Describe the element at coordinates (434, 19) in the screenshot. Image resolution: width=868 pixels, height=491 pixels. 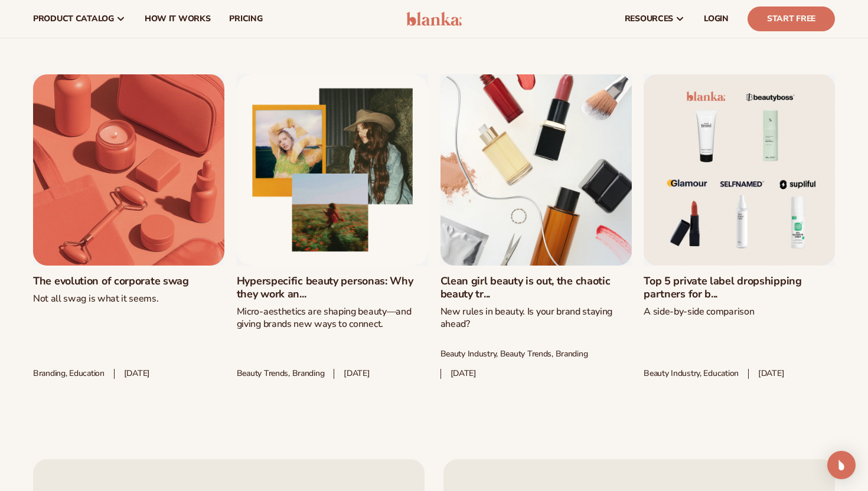
I see `img: logo` at that location.